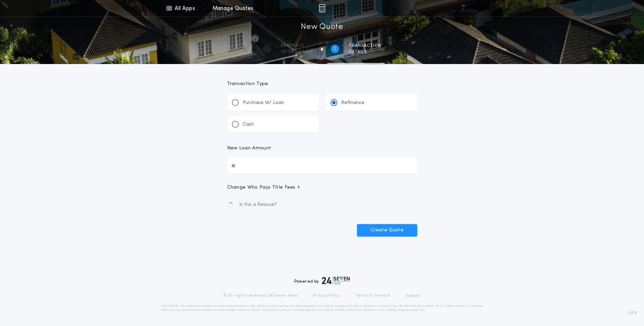 The image size is (644, 326). What do you see at coordinates (297, 52) in the screenshot?
I see `span: information` at bounding box center [297, 52].